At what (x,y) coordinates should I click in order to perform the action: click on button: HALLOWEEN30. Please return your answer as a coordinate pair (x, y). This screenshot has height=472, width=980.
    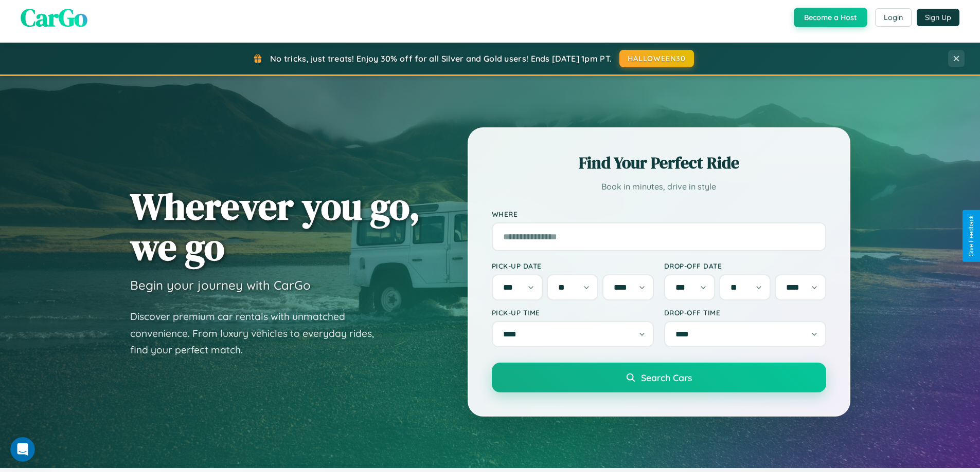
    Looking at the image, I should click on (656, 58).